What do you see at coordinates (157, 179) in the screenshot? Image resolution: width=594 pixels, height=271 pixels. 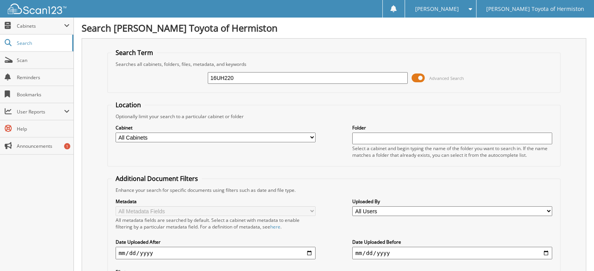 I see `legend: Additional Document Filters` at bounding box center [157, 179].